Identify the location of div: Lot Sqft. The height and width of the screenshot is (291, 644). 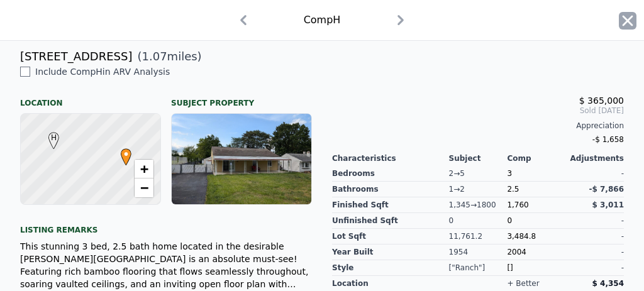
(390, 237).